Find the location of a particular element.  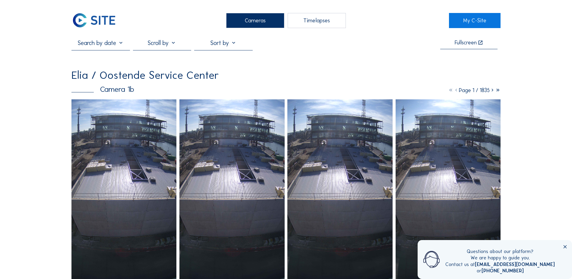

img: C-SITE Logo is located at coordinates (94, 20).